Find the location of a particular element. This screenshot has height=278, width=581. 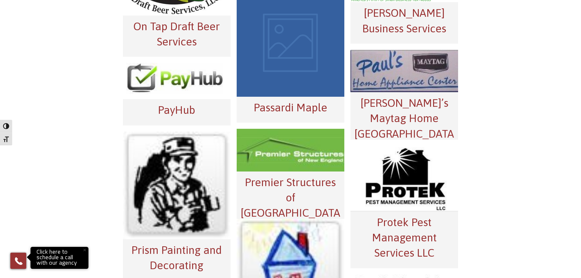

h2: Prism Painting and Decorating is located at coordinates (177, 258).